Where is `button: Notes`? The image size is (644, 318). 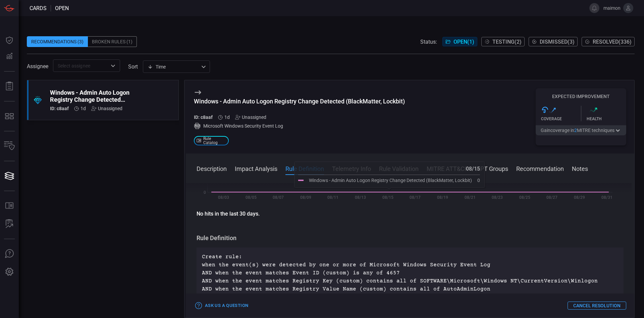 button: Notes is located at coordinates (580, 169).